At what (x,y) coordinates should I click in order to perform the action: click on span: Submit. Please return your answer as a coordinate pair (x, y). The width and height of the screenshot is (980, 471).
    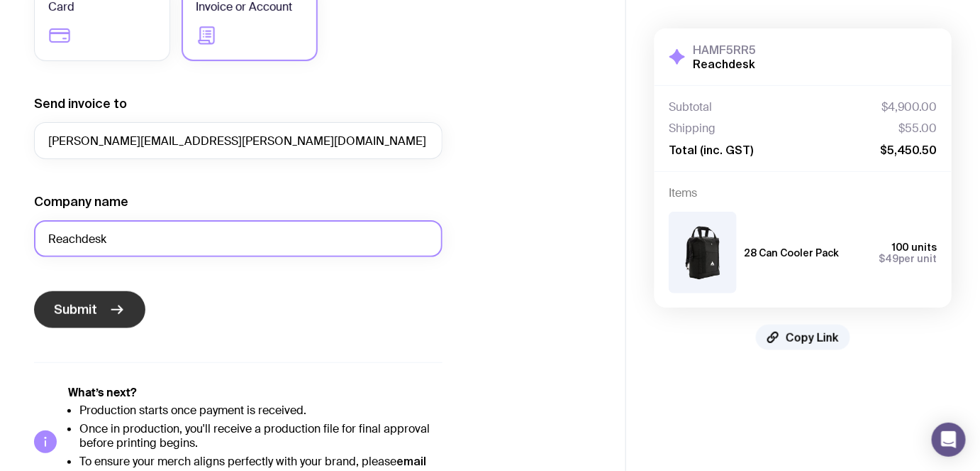
    Looking at the image, I should click on (75, 310).